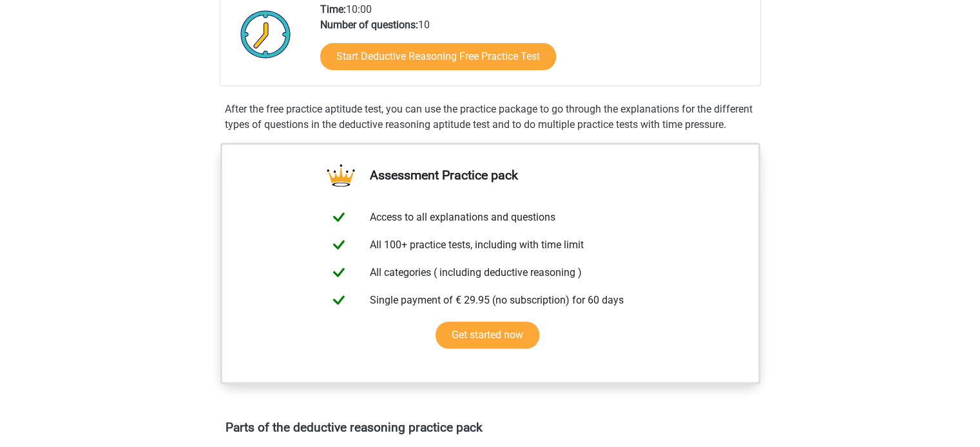  I want to click on img: Clock, so click(265, 34).